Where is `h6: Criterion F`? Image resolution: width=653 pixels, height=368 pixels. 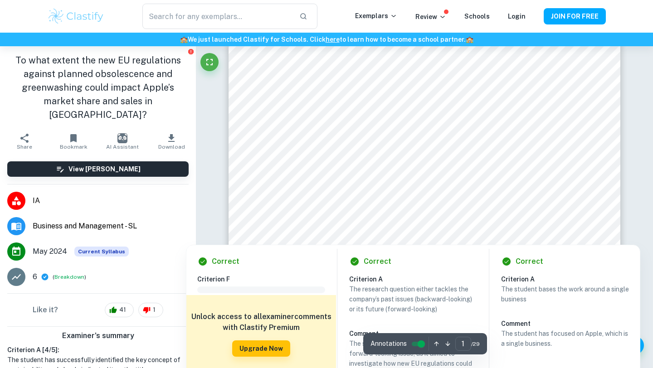 h6: Criterion F is located at coordinates (265, 280).